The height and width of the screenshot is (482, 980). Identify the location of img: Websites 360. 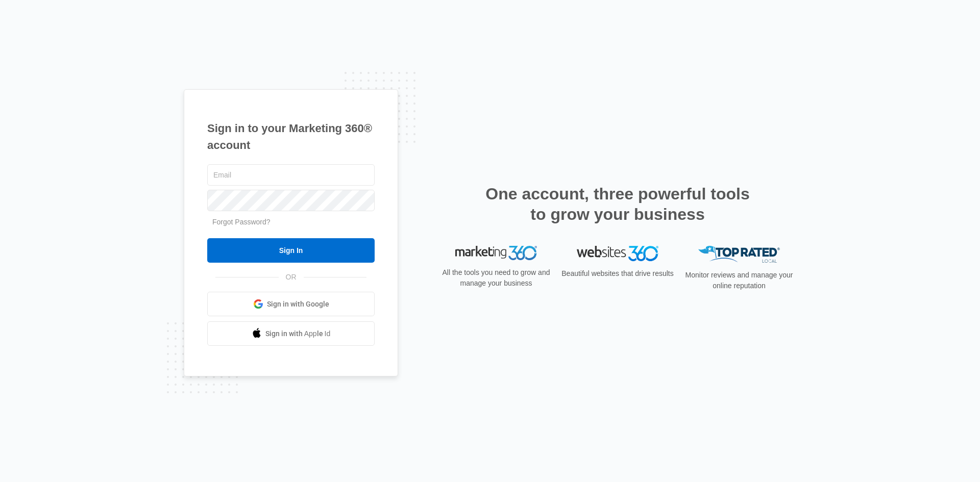
(618, 253).